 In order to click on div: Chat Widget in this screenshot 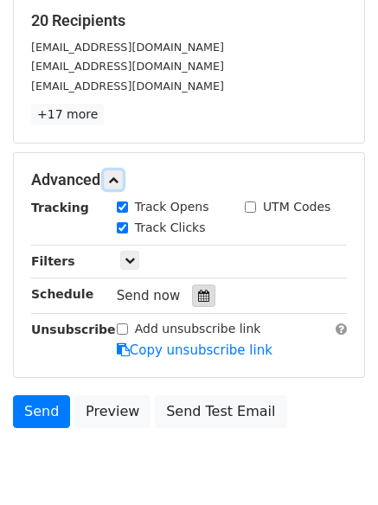, I will do `click(334, 463)`.